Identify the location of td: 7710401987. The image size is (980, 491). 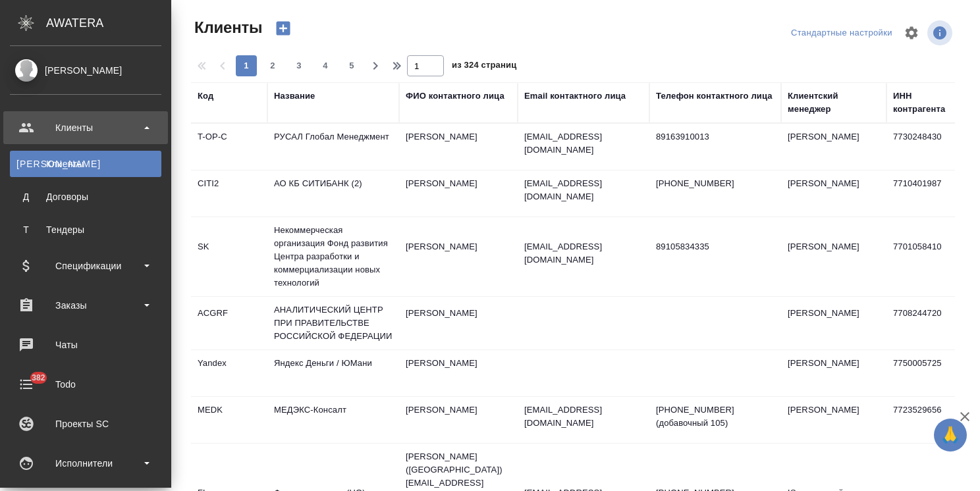
(925, 194).